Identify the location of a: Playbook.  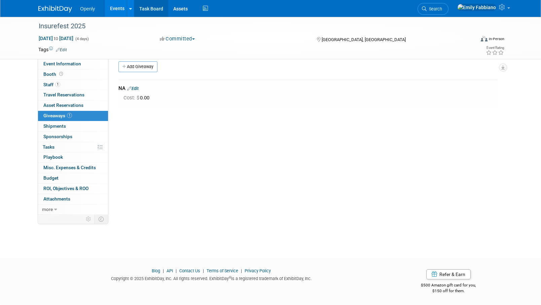
(73, 157).